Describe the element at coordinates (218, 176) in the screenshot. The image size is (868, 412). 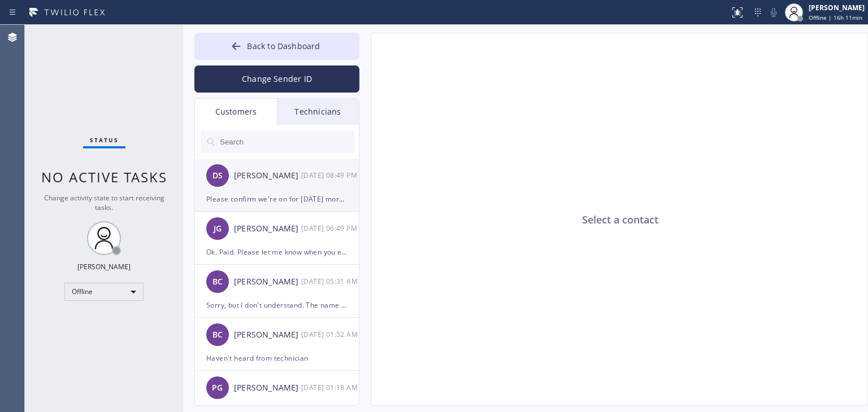
I see `span: DS` at that location.